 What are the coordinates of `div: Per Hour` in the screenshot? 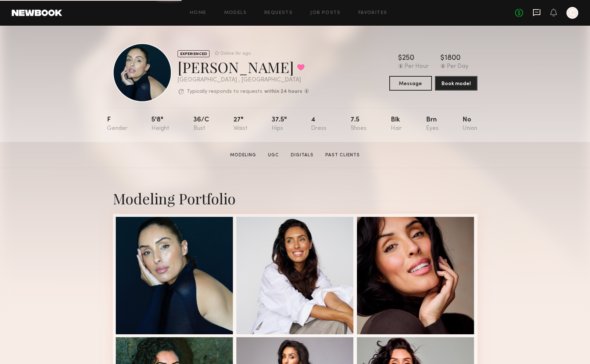 It's located at (417, 67).